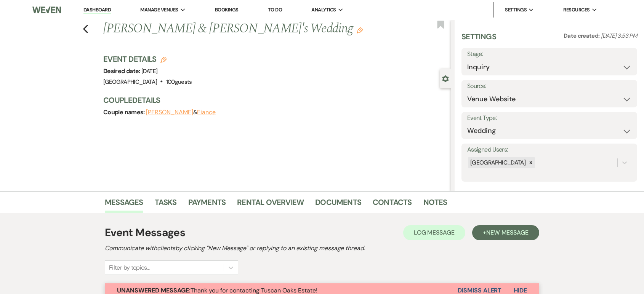 This screenshot has width=644, height=294. What do you see at coordinates (582, 35) in the screenshot?
I see `span: Date created:` at bounding box center [582, 35].